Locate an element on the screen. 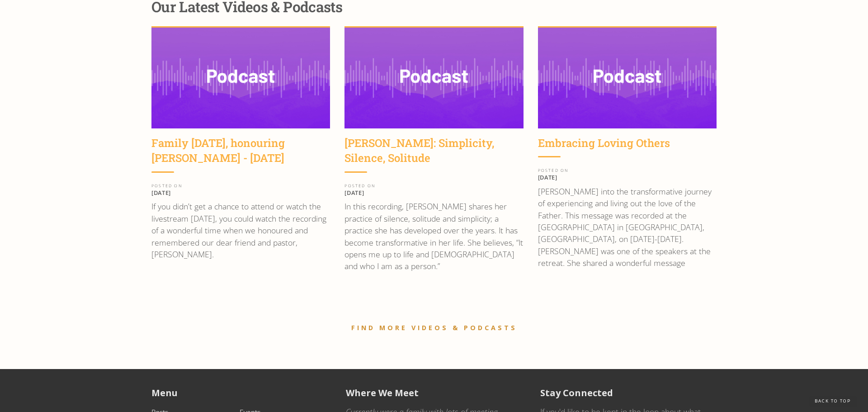 The height and width of the screenshot is (412, 868). a: FIND MORE VIDEOS & PODCASTS is located at coordinates (434, 328).